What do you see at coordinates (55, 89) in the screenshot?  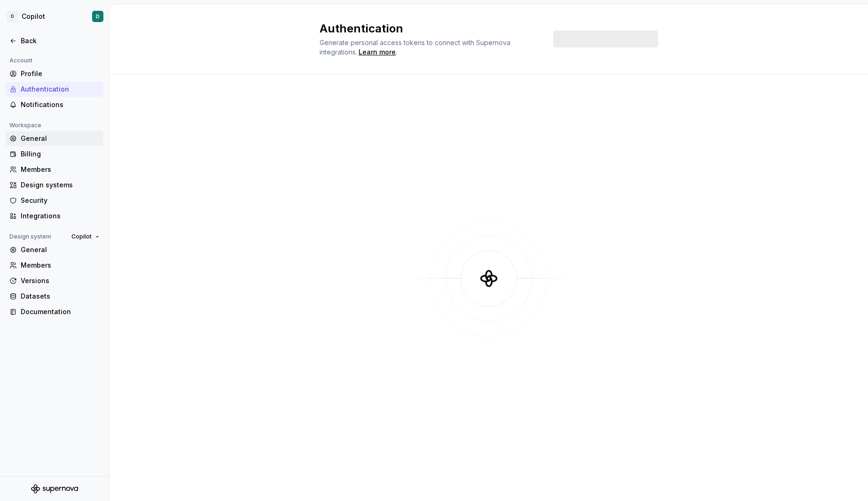 I see `a: Authentication` at bounding box center [55, 89].